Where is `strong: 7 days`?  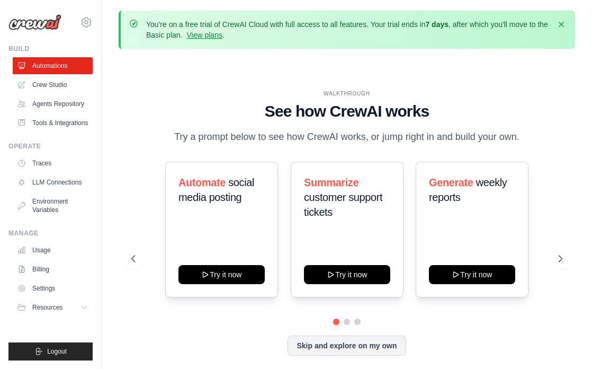
strong: 7 days is located at coordinates (437, 24).